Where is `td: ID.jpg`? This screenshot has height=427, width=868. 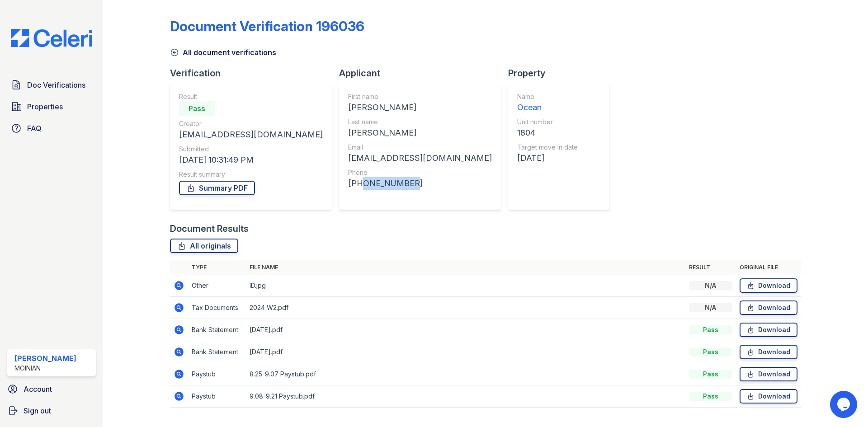 td: ID.jpg is located at coordinates (465, 286).